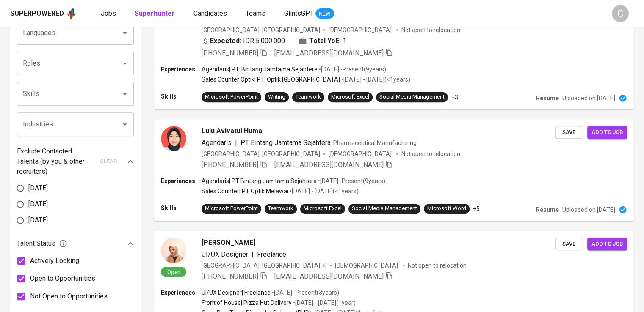 Image resolution: width=644 pixels, height=312 pixels. I want to click on img: app logo, so click(71, 14).